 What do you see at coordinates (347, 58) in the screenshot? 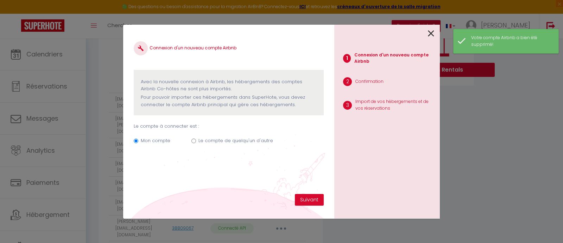
I see `span: 1` at bounding box center [347, 58].